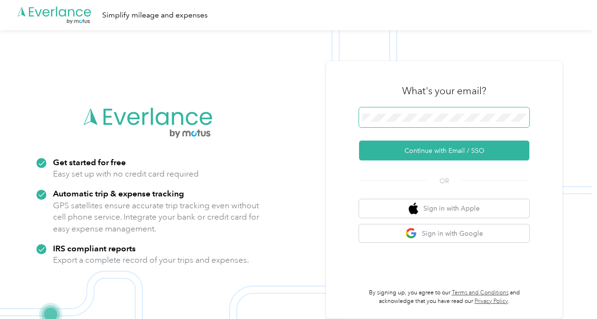 The width and height of the screenshot is (597, 319). I want to click on p: By signing up, you agree to our and acknowledge that you have read our ., so click(444, 297).